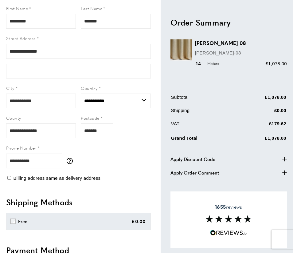 This screenshot has width=293, height=253. What do you see at coordinates (78, 202) in the screenshot?
I see `h2: Shipping Methods` at bounding box center [78, 202].